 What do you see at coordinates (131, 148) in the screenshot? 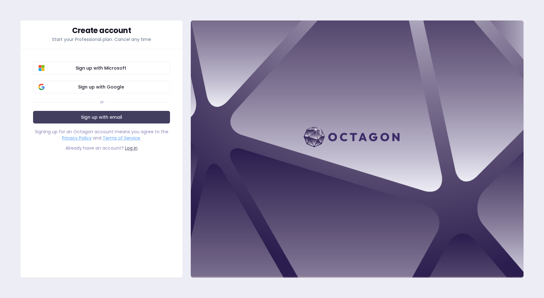
I see `a: Log in` at bounding box center [131, 148].